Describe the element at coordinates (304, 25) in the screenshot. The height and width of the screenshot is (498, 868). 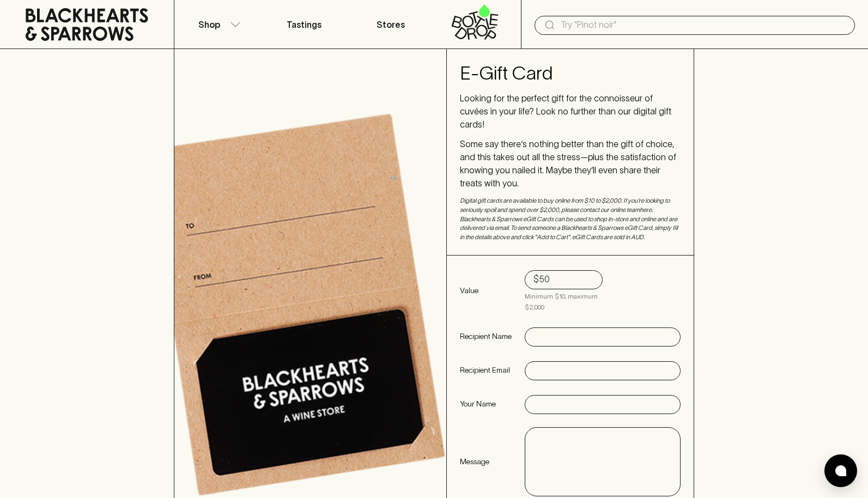
I see `p: Tastings` at that location.